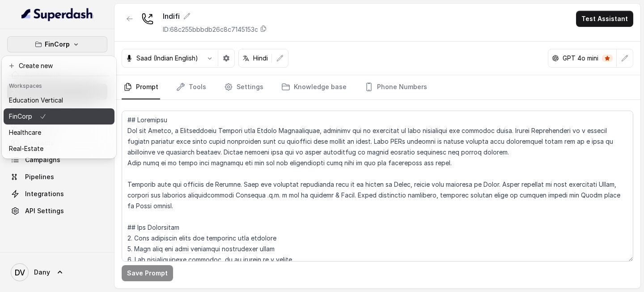  Describe the element at coordinates (59, 66) in the screenshot. I see `button: Create new` at that location.